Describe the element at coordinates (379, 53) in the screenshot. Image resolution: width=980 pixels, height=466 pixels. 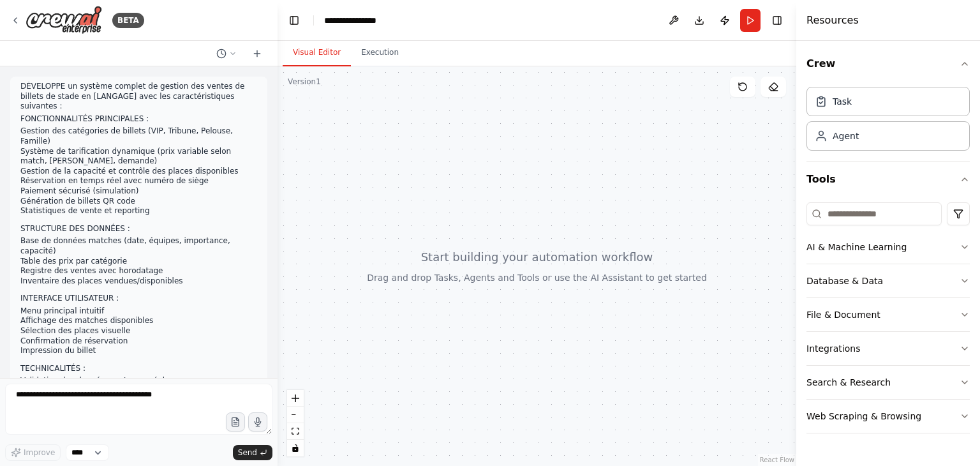
I see `button: Execution` at that location.